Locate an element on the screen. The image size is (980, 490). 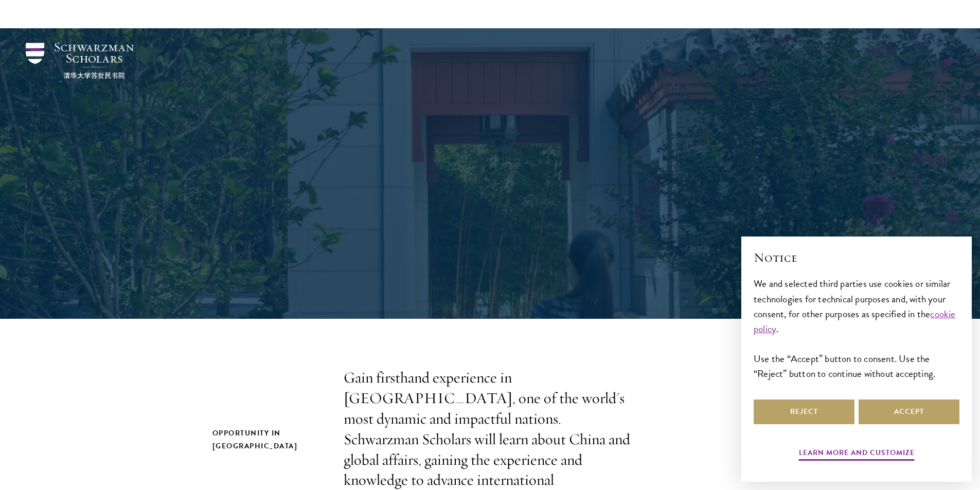
a: cookie policy is located at coordinates (855, 322).